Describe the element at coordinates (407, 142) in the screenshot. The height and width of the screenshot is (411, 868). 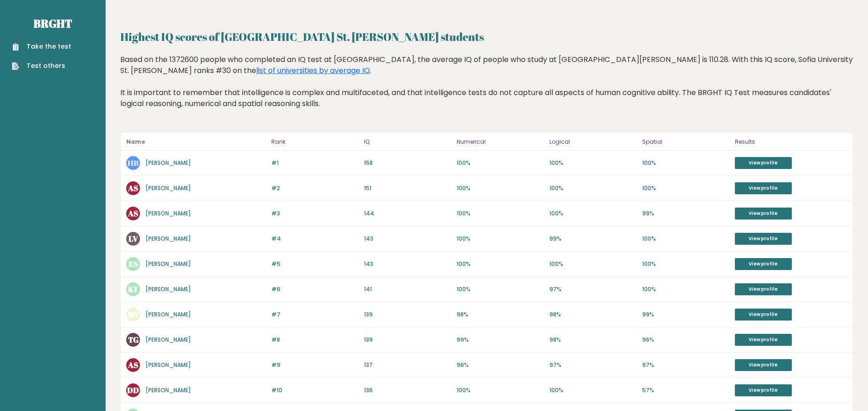
I see `p: IQ` at that location.